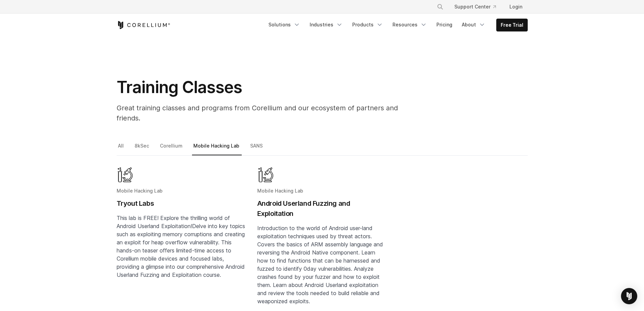 This screenshot has height=311, width=644. What do you see at coordinates (327, 25) in the screenshot?
I see `a: Industries` at bounding box center [327, 25].